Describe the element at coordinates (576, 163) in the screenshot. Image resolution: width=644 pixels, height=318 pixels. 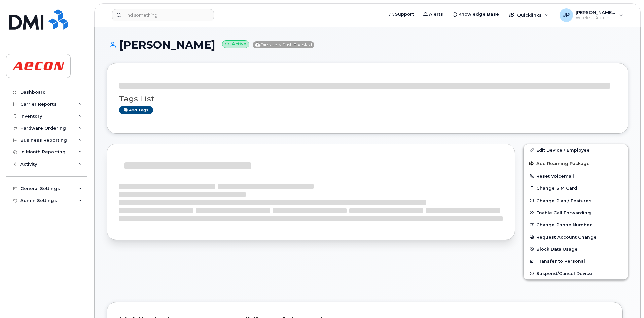
I see `button: Add Roaming Package` at that location.